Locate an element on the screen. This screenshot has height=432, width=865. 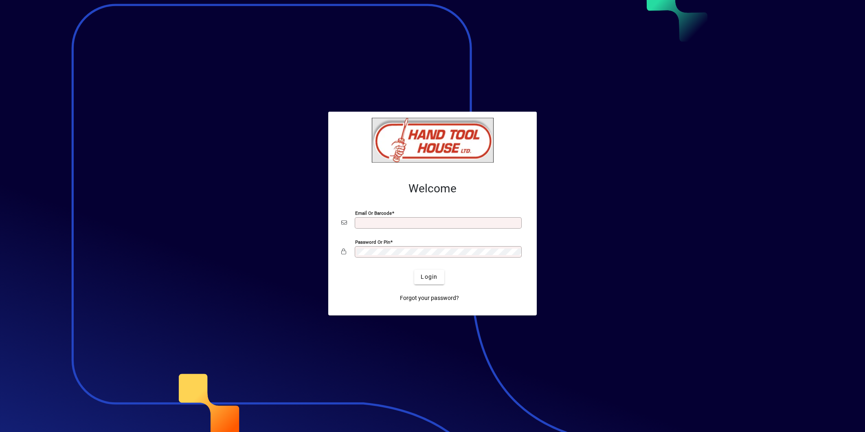
mat-label: Email or Barcode is located at coordinates (373, 213).